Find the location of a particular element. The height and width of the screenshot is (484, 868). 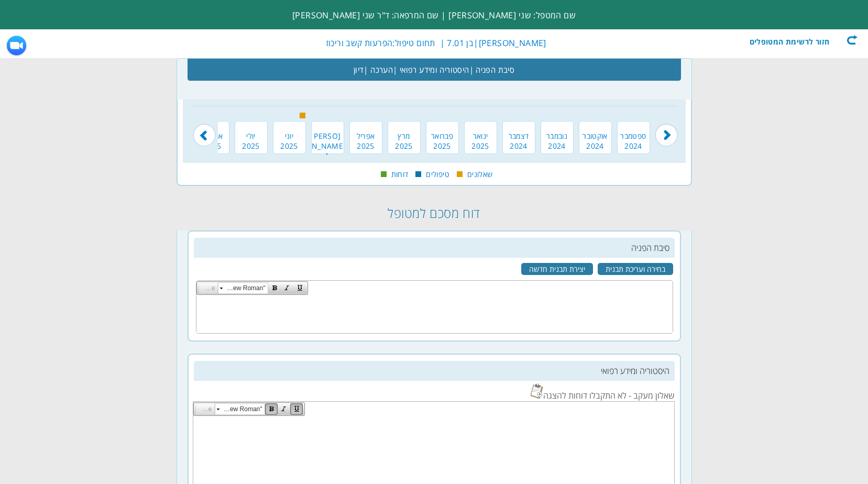

span: אוקטובר is located at coordinates (595, 136).